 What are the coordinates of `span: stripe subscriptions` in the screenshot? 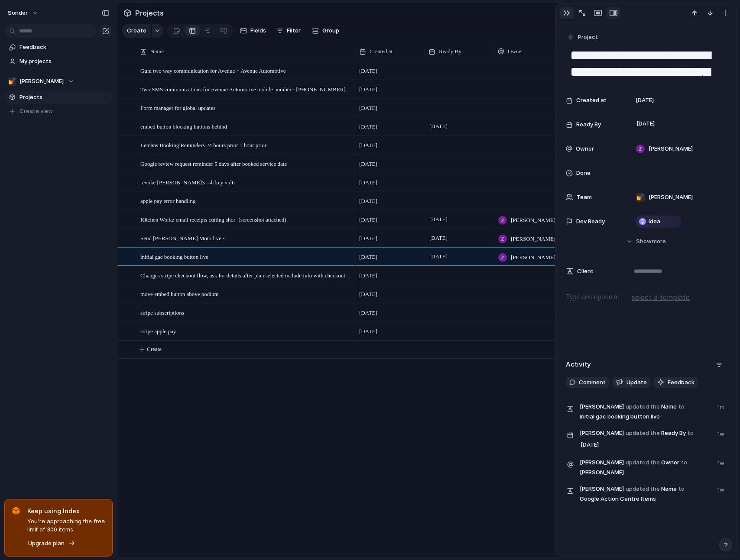 It's located at (162, 312).